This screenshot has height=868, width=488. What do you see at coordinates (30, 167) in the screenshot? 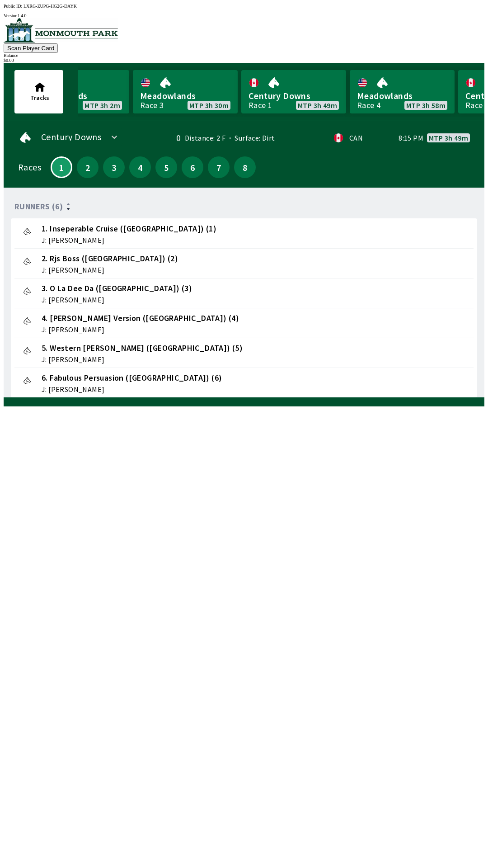
I see `div: Races` at bounding box center [30, 167].